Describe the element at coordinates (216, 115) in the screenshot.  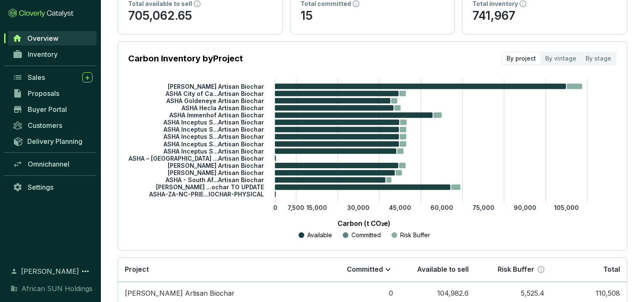
I see `tspan: ASHA Immenhof Artisan Biochar` at that location.